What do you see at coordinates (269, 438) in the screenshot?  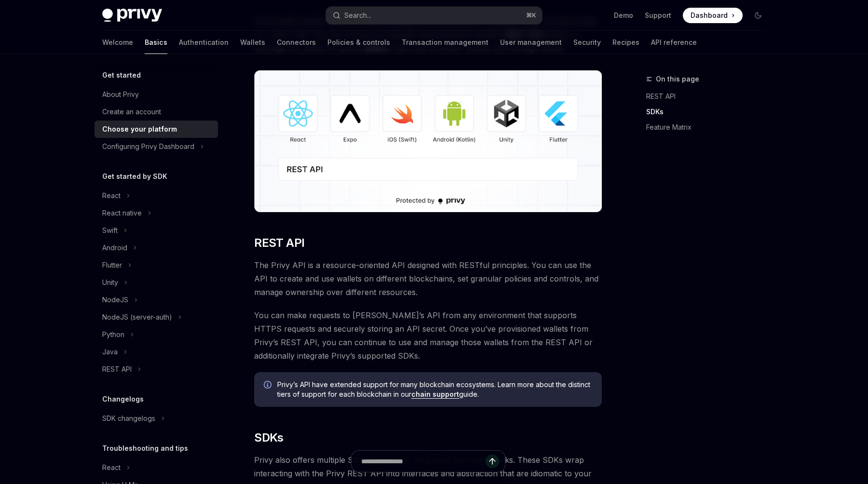 I see `span: SDKs` at bounding box center [269, 438].